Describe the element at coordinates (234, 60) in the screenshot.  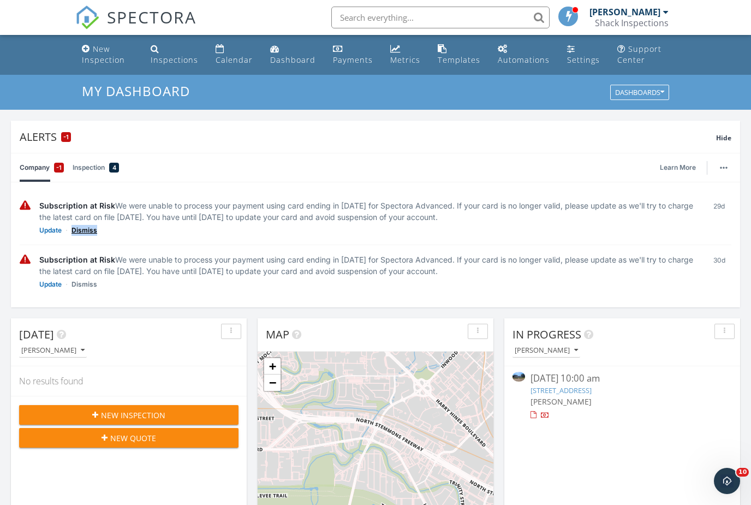
I see `div: Calendar` at that location.